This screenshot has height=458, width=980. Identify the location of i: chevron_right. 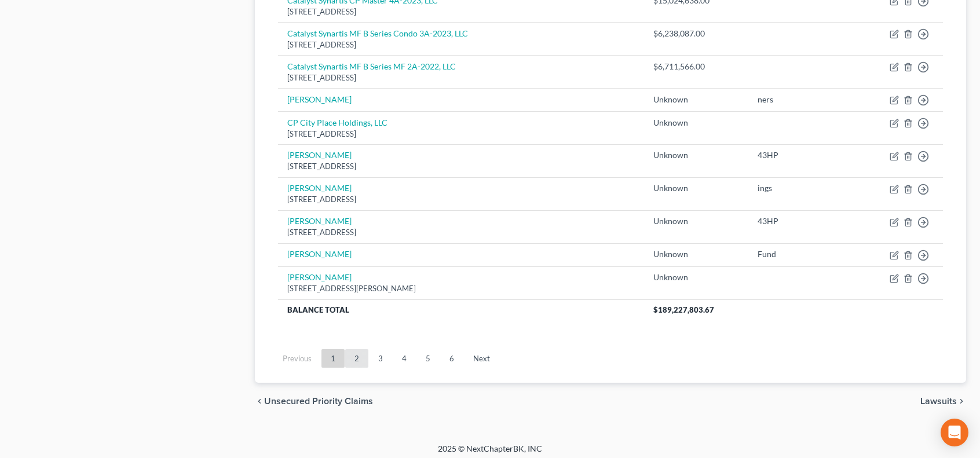
(961, 401).